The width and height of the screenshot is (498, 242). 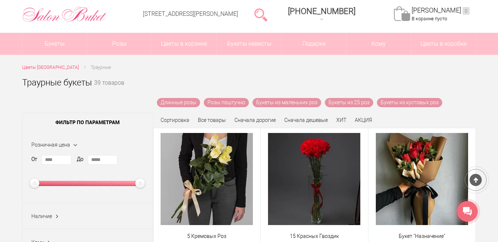 What do you see at coordinates (207, 179) in the screenshot?
I see `img: 5 Кремовых Роз` at bounding box center [207, 179].